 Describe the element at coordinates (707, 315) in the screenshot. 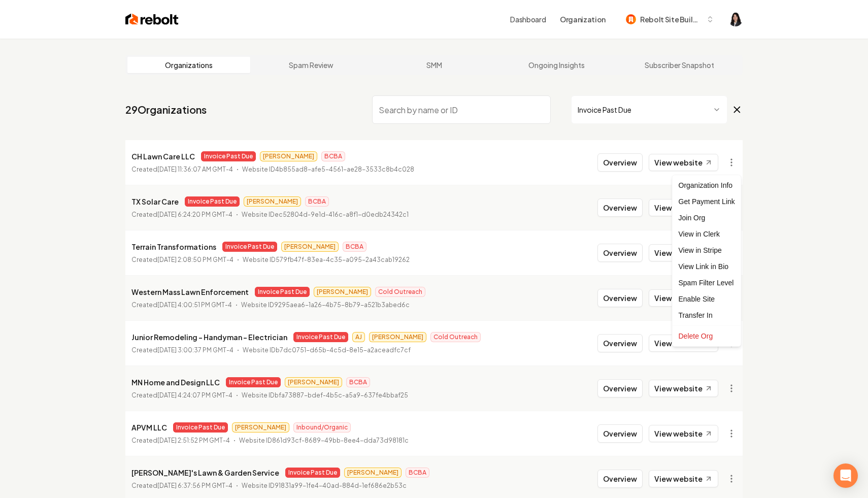

I see `div: Transfer In` at that location.